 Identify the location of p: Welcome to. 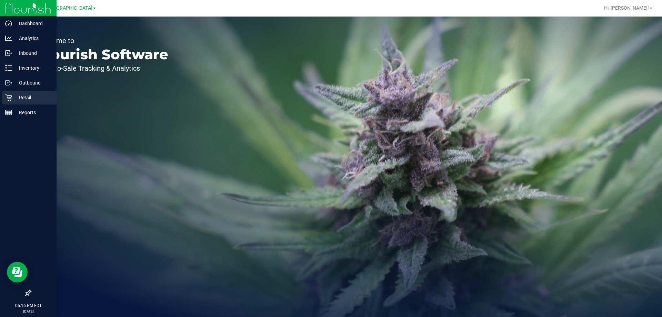
(103, 41).